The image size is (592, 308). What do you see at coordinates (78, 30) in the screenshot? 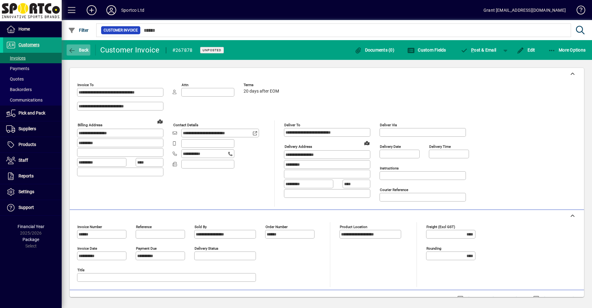
I see `button: Filter` at bounding box center [78, 30].